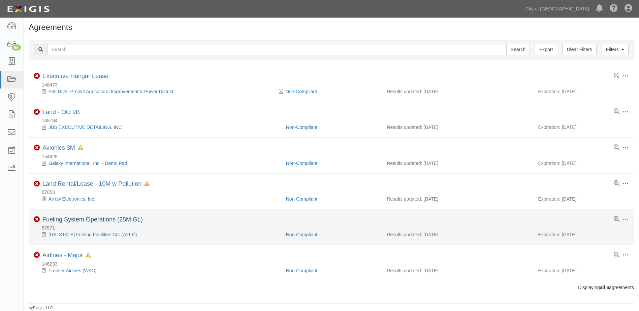 The image size is (639, 311). Describe the element at coordinates (613, 9) in the screenshot. I see `i: Help Center - Complianz` at that location.